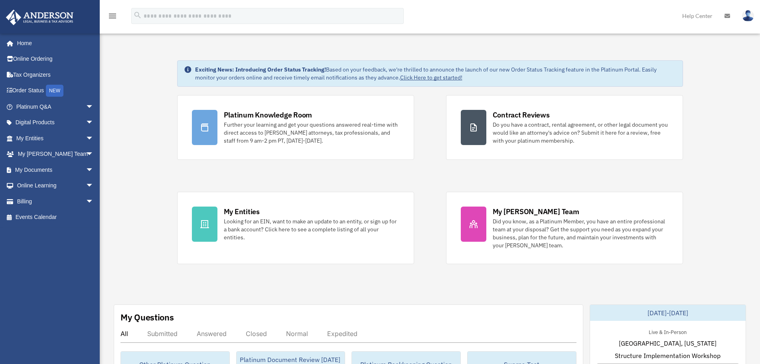 The width and height of the screenshot is (760, 364). I want to click on img: Anderson Advisors Platinum Portal, so click(40, 17).